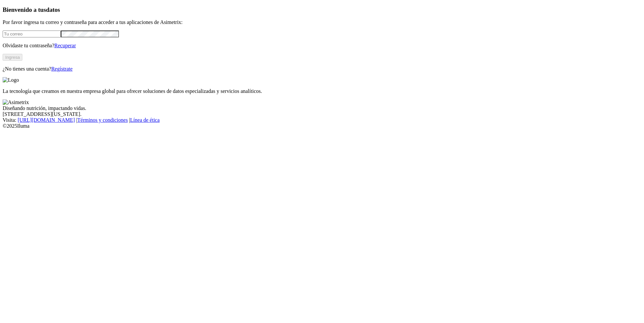 This screenshot has width=644, height=323. I want to click on a: Regístrate, so click(62, 69).